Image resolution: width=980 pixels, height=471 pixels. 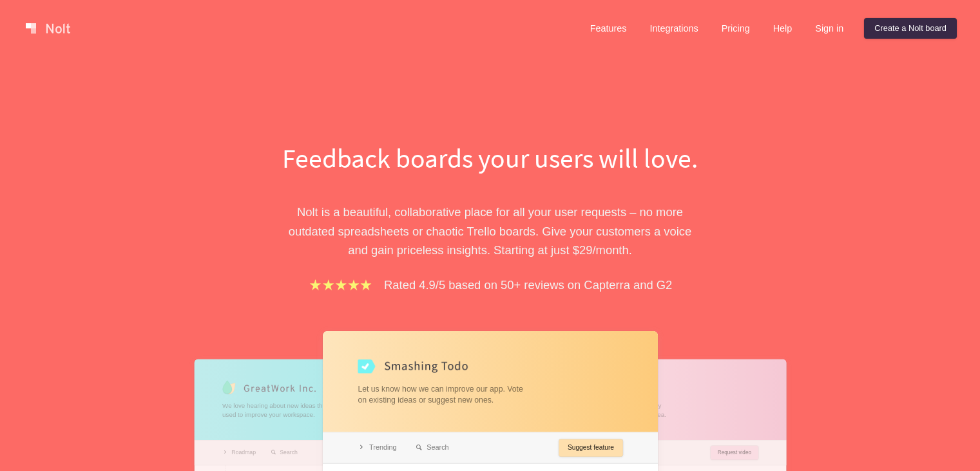 I want to click on a: Integrations, so click(x=673, y=29).